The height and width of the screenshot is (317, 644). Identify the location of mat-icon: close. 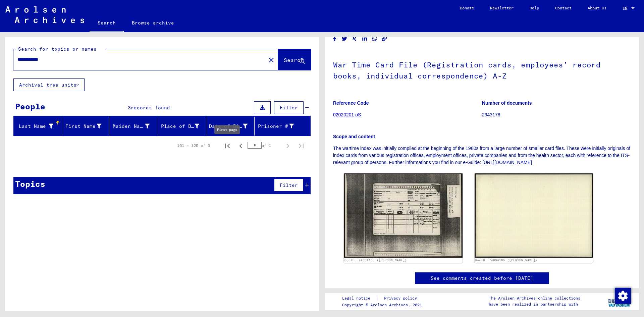
(272, 60).